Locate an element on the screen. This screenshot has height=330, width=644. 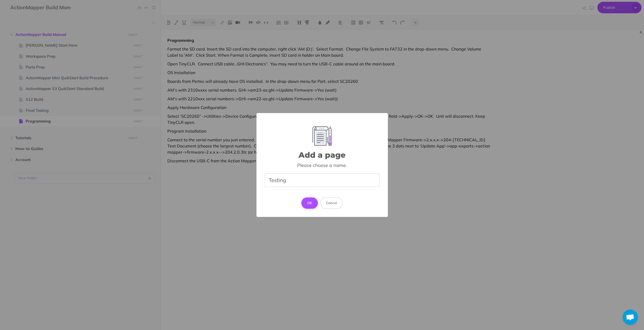
img: Add Element Image is located at coordinates (322, 136).